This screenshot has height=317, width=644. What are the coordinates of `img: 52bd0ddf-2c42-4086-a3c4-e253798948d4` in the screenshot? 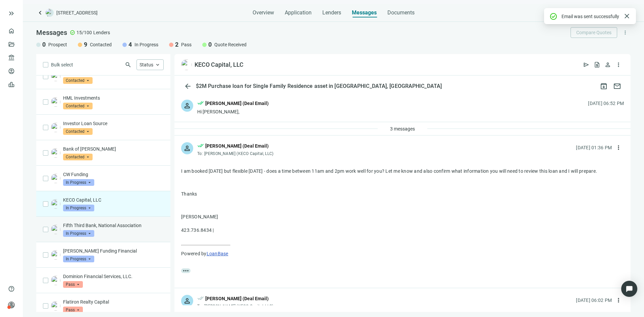 It's located at (56, 306).